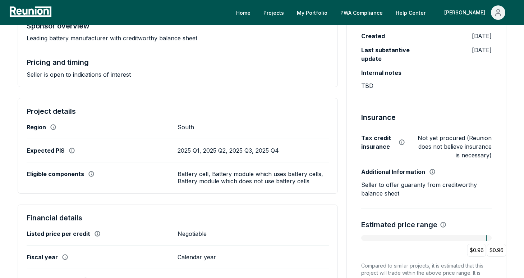 This screenshot has height=278, width=524. Describe the element at coordinates (178, 111) in the screenshot. I see `h4: Project details` at that location.